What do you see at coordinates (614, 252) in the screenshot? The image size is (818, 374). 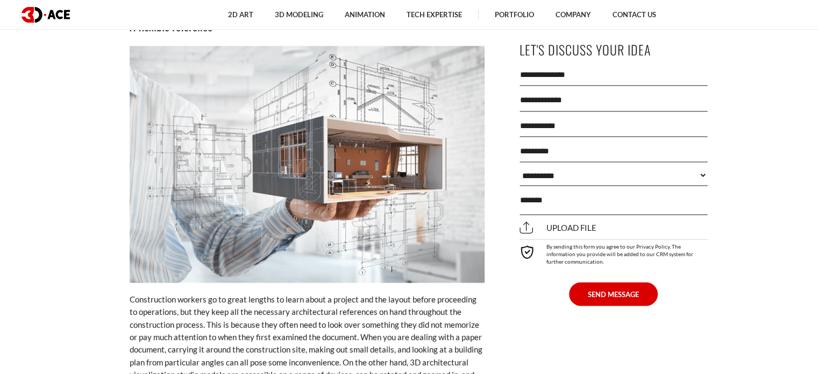 I see `div: By sending this form you agree to our Privacy Policy. The information you provide will be added t...` at bounding box center [614, 252].